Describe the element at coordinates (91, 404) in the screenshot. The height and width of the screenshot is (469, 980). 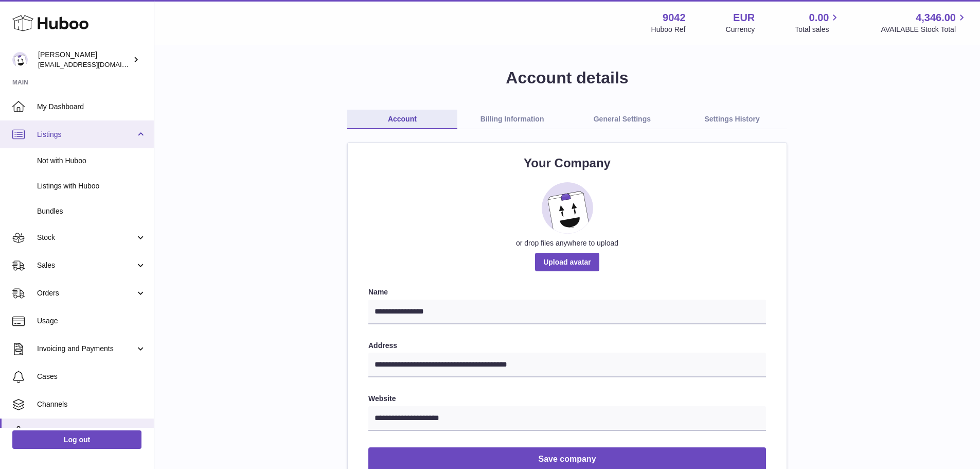
I see `span: Channels` at that location.